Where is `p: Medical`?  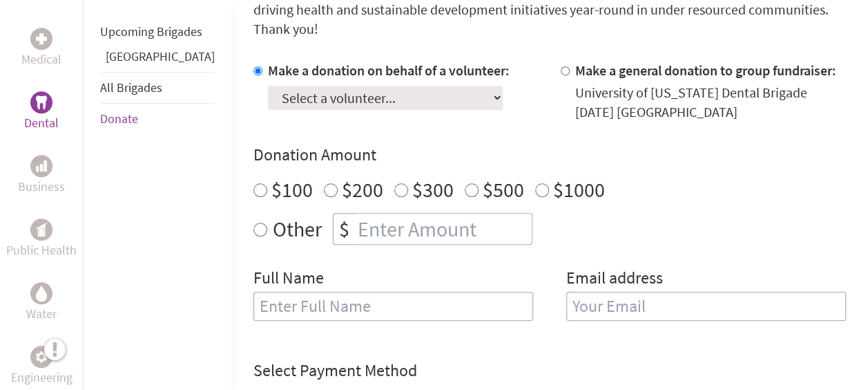 p: Medical is located at coordinates (41, 60).